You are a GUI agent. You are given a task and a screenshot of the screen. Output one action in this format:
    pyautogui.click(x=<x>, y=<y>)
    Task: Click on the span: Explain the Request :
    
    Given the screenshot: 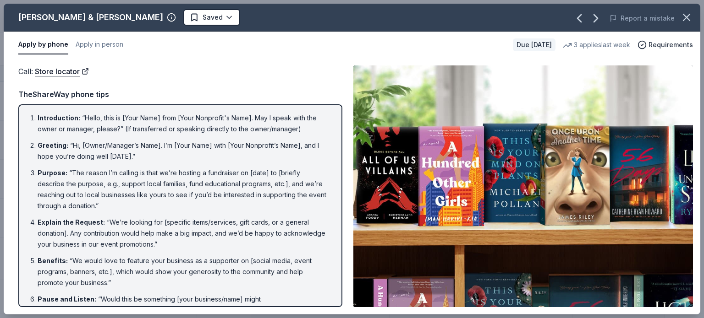 What is the action you would take?
    pyautogui.click(x=71, y=222)
    